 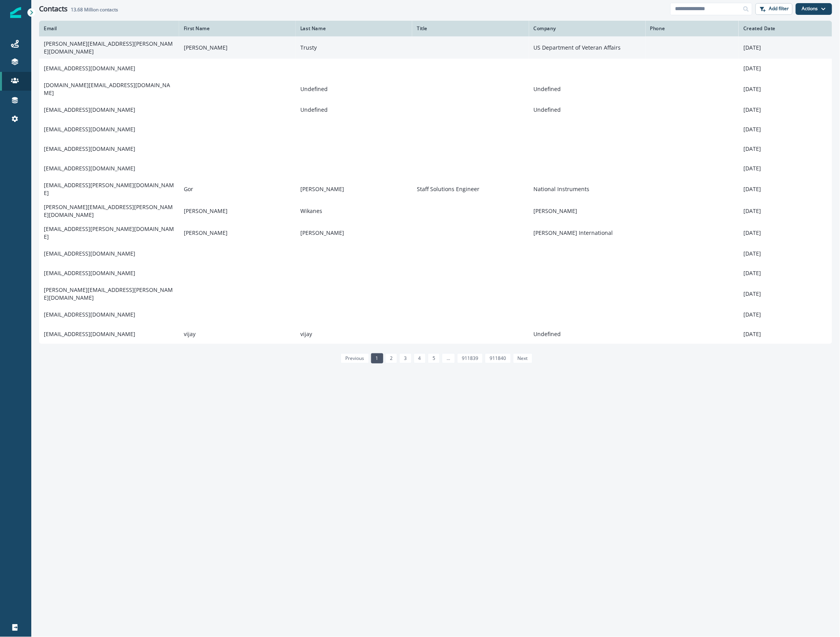 I want to click on button: Actions, so click(x=814, y=9).